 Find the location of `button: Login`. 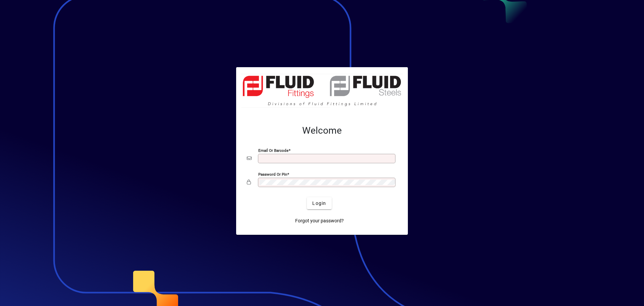

button: Login is located at coordinates (319, 203).